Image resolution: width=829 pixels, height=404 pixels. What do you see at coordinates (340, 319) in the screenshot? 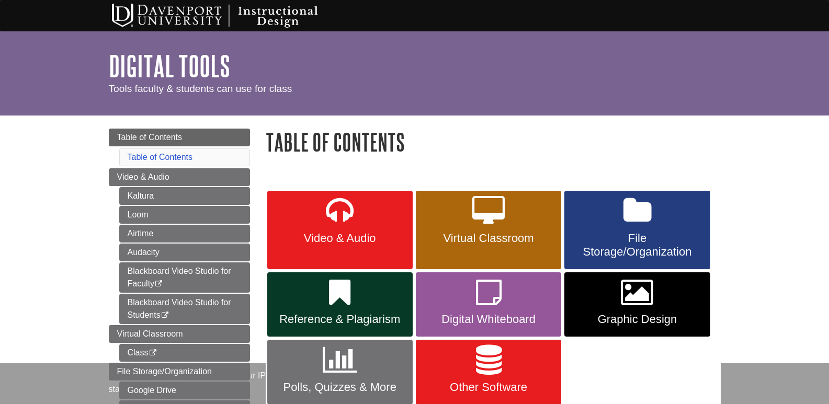
I see `span: Reference & Plagiarism` at bounding box center [340, 319].